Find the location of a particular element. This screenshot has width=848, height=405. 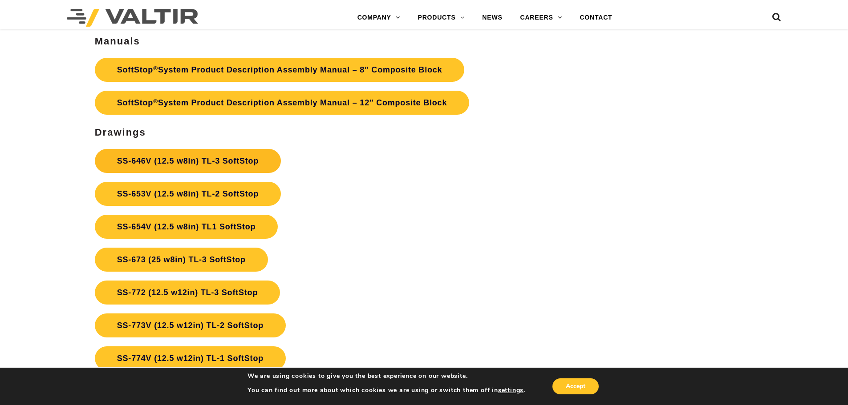

button: settings is located at coordinates (510, 391).